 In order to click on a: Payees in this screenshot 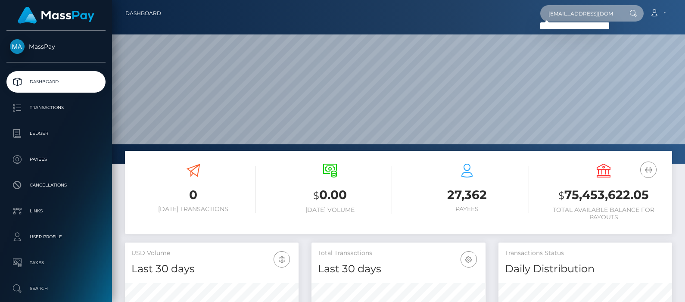, I will do `click(56, 159)`.